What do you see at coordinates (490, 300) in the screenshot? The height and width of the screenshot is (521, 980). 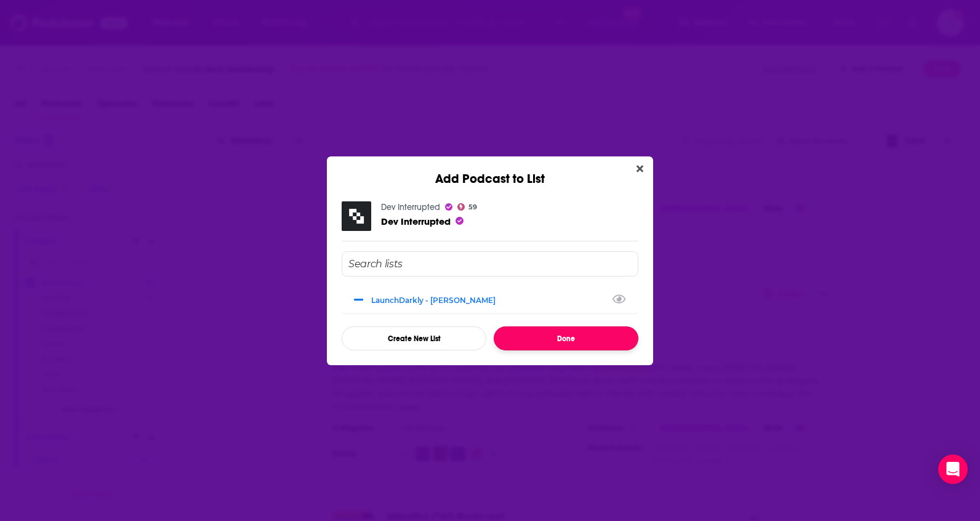 I see `div: LaunchDarkly - Edith` at bounding box center [490, 300].